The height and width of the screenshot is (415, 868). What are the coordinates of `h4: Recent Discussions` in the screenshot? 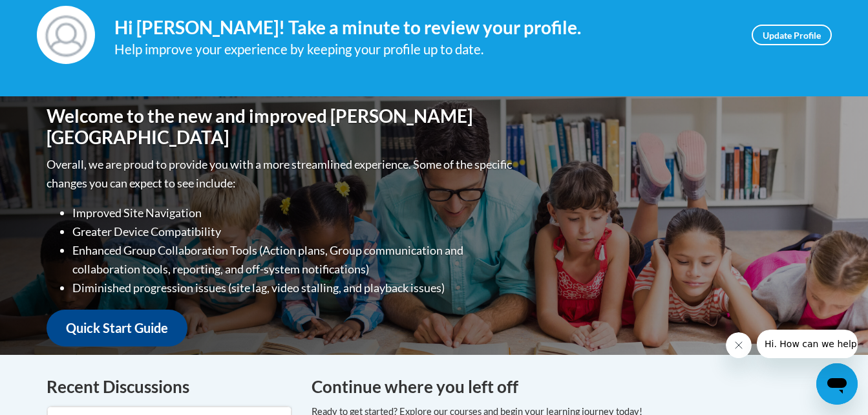 It's located at (169, 387).